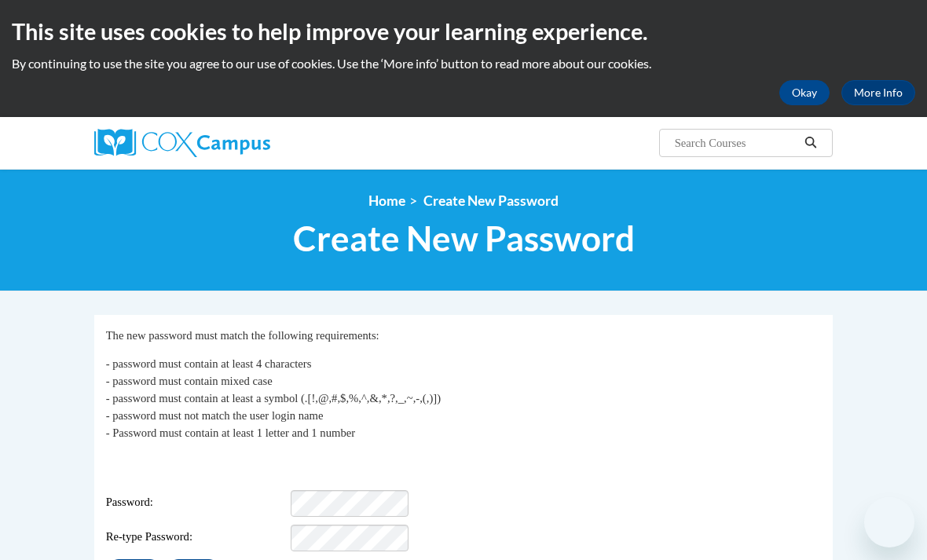 The image size is (927, 560). What do you see at coordinates (463, 31) in the screenshot?
I see `h2: This site uses cookies to help improve your learning experience.` at bounding box center [463, 31].